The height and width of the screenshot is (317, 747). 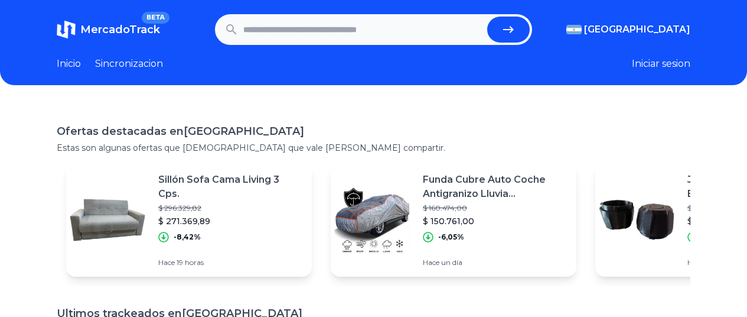 What do you see at coordinates (230, 262) in the screenshot?
I see `p: Hace 19 horas` at bounding box center [230, 262].